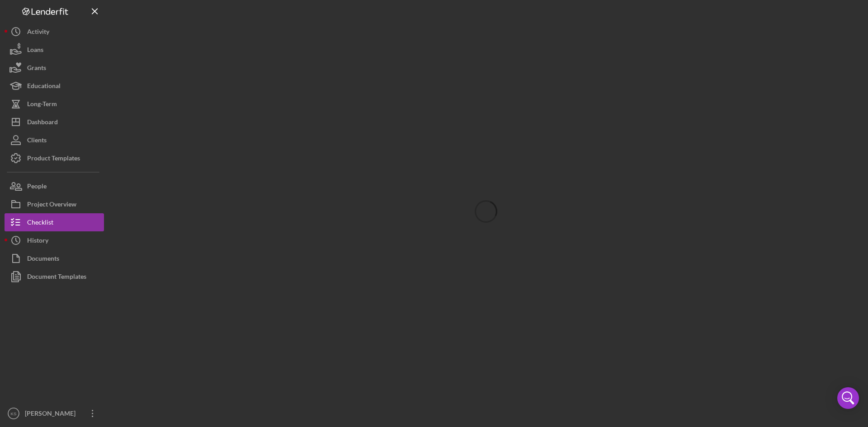 The width and height of the screenshot is (868, 427). Describe the element at coordinates (54, 204) in the screenshot. I see `button: Project Overview` at that location.